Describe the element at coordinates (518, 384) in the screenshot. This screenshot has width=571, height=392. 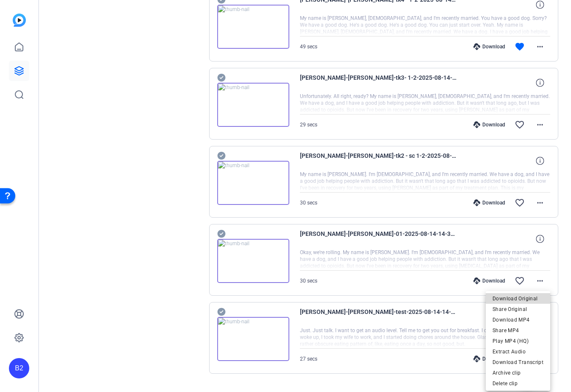
I see `span: Delete clip` at that location.